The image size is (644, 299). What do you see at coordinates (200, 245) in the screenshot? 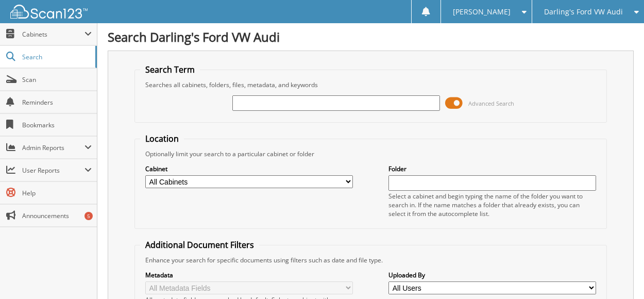
I see `legend: Additional Document Filters` at bounding box center [200, 245].